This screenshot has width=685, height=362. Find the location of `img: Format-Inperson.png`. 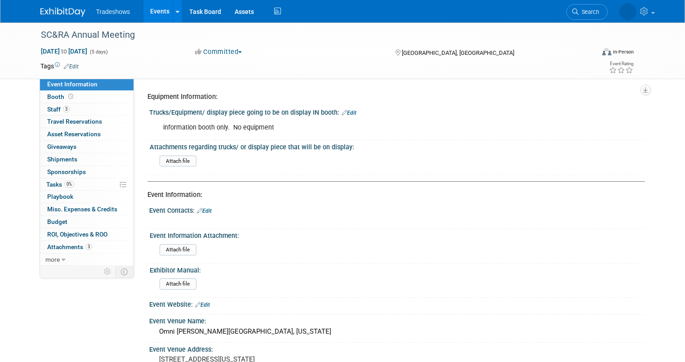

img: Format-Inperson.png is located at coordinates (607, 52).